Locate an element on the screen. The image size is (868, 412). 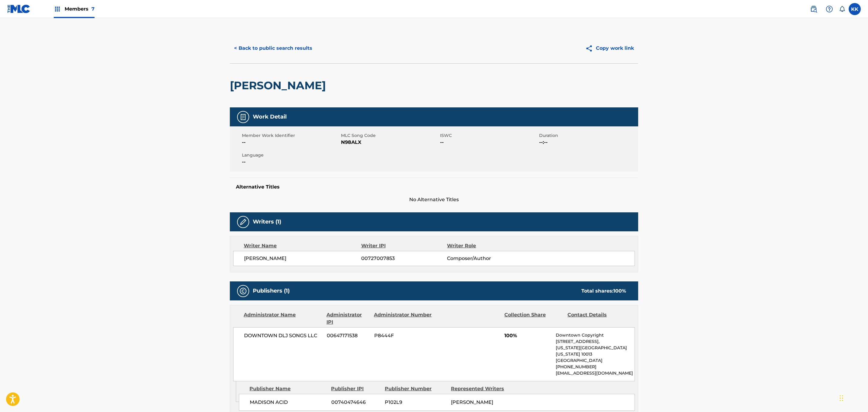
span: Member Work Identifier is located at coordinates (291, 136).